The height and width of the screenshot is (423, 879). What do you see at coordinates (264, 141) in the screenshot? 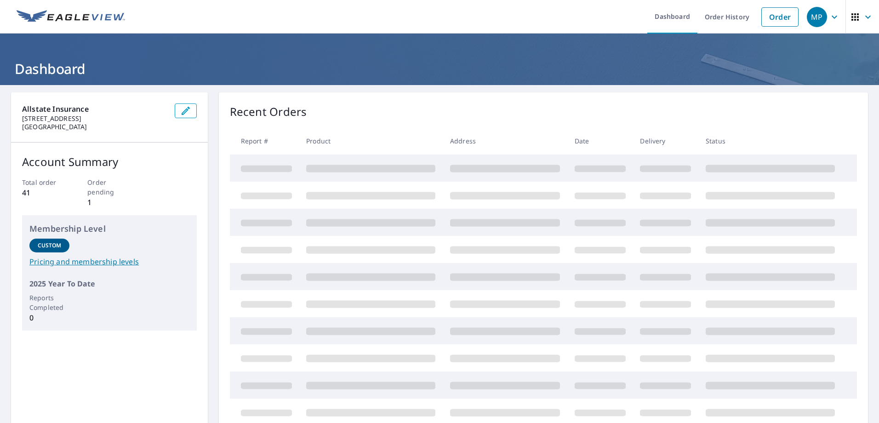
I see `th: Report #` at bounding box center [264, 141].